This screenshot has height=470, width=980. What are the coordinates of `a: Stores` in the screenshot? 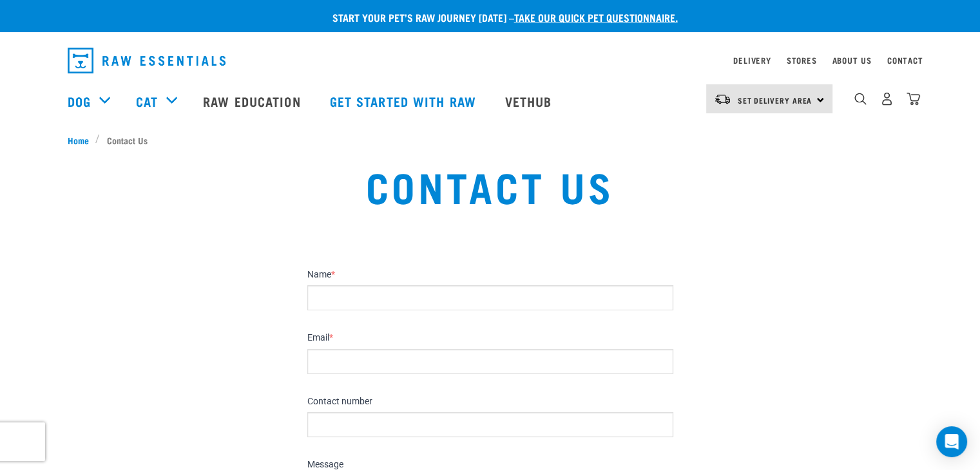 It's located at (801, 59).